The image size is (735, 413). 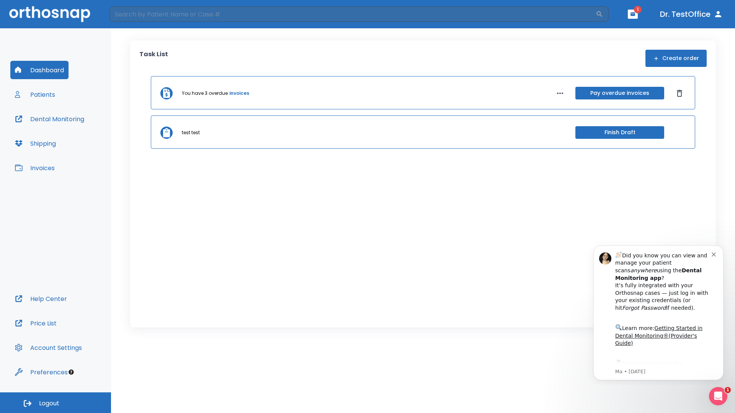 What do you see at coordinates (35, 95) in the screenshot?
I see `button: Patients` at bounding box center [35, 95].